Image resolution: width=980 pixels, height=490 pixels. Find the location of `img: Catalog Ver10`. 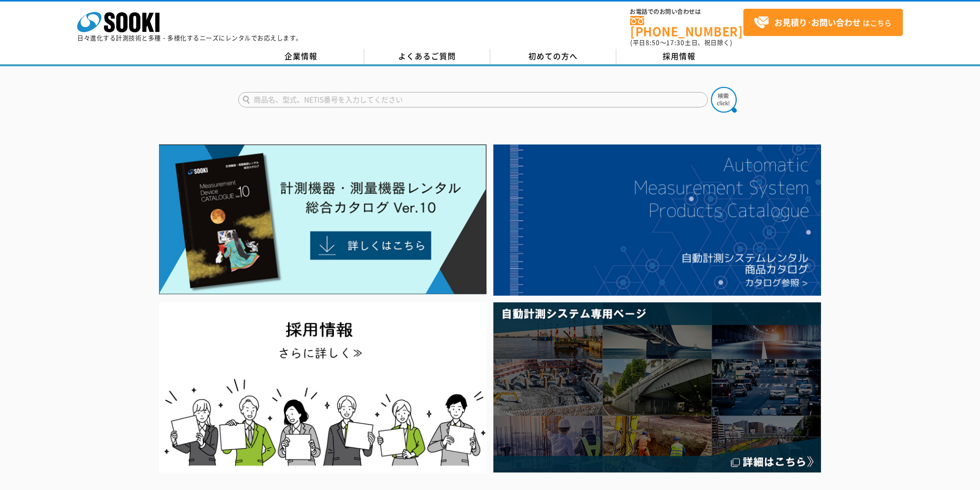

img: Catalog Ver10 is located at coordinates (322, 219).